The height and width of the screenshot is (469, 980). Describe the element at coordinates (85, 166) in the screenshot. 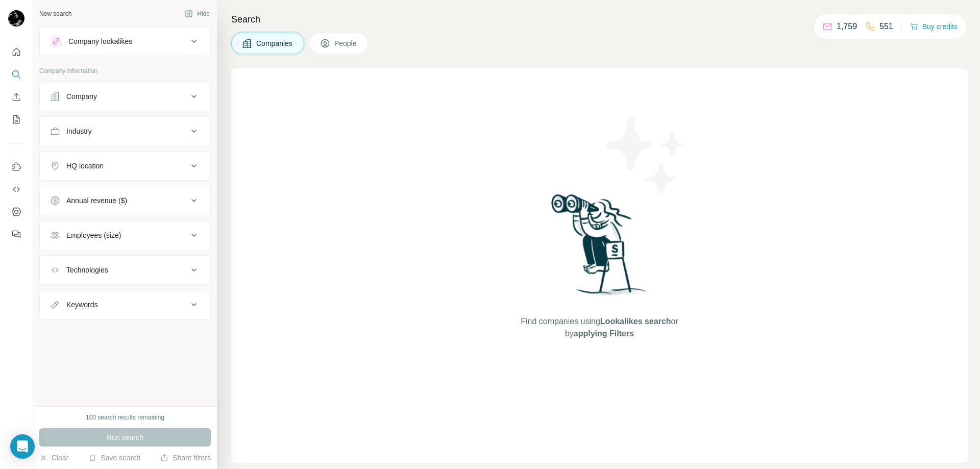

I see `div: HQ location` at that location.